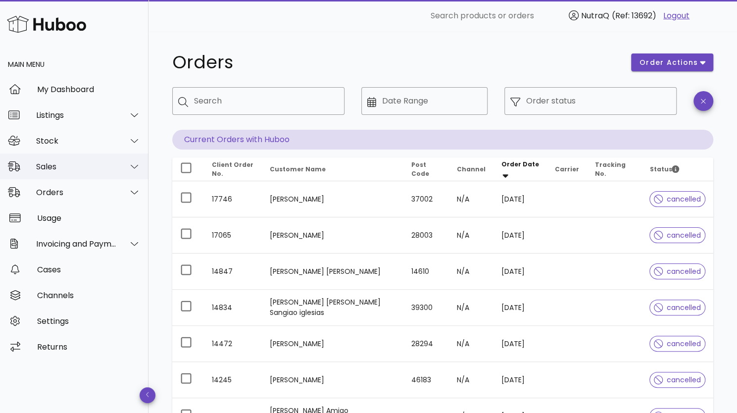 This screenshot has height=413, width=737. Describe the element at coordinates (420, 169) in the screenshot. I see `span: Post Code` at that location.